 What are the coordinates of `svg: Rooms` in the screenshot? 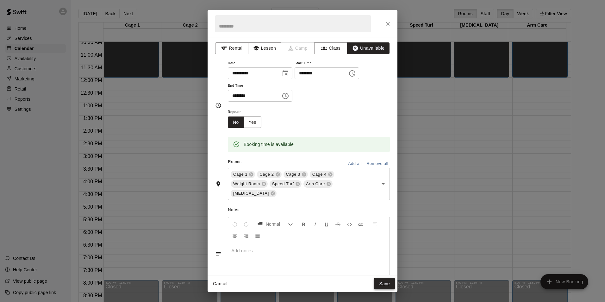 It's located at (218, 184).